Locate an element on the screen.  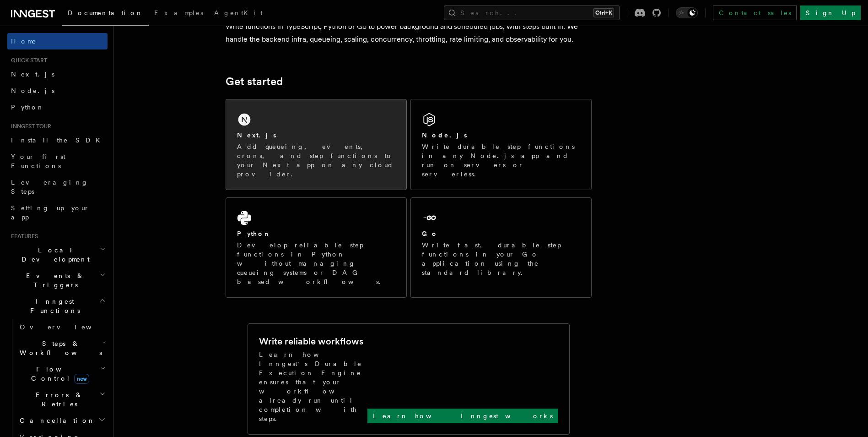
span: Overview is located at coordinates (67, 327).